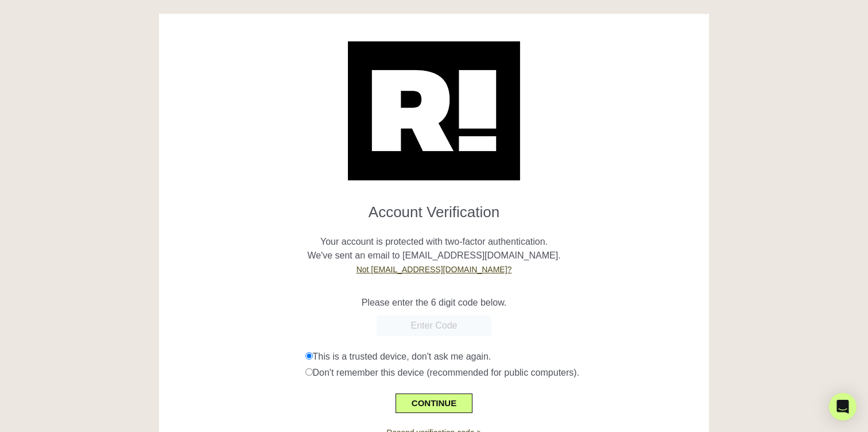  What do you see at coordinates (434, 111) in the screenshot?
I see `img: Retention.com` at bounding box center [434, 111].